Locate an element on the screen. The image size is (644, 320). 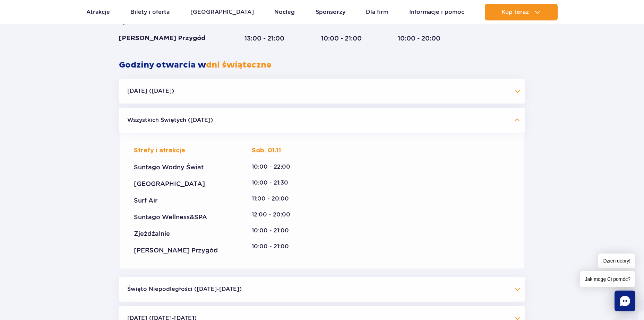
div: 10:00 - 21:30 is located at coordinates (275, 183).